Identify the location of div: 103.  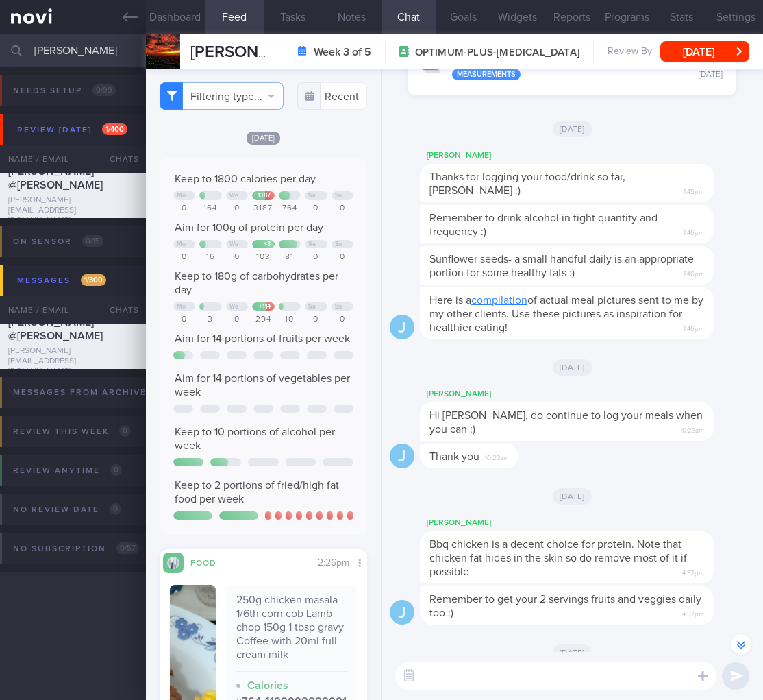
(263, 257).